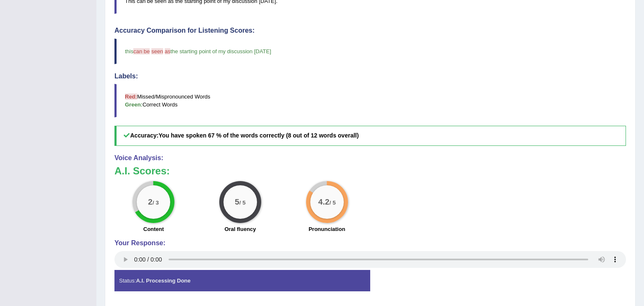 This screenshot has width=644, height=306. What do you see at coordinates (370, 30) in the screenshot?
I see `h4: Accuracy Comparison for Listening Scores:` at bounding box center [370, 30].